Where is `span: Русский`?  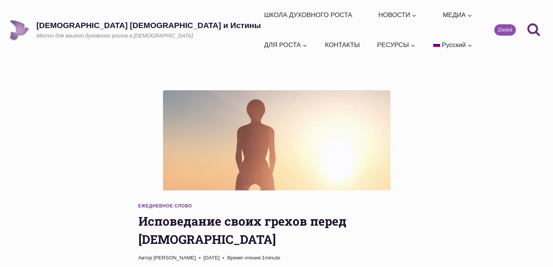
span: Русский is located at coordinates (454, 45).